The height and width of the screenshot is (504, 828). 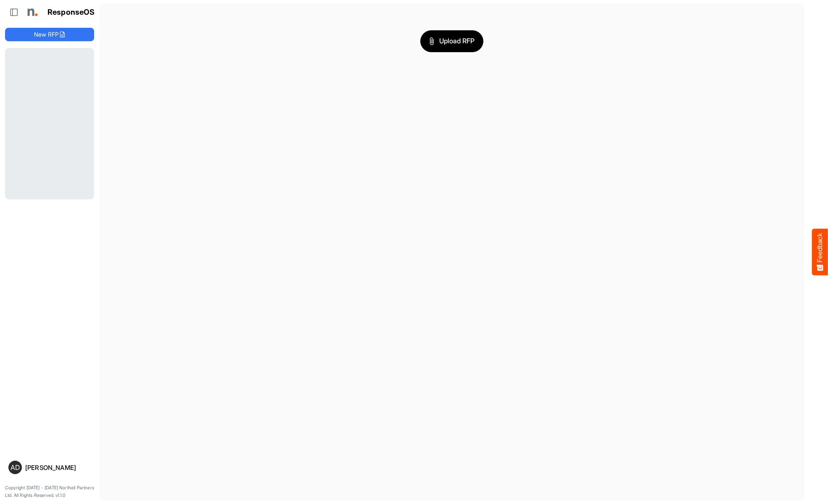 What do you see at coordinates (15, 467) in the screenshot?
I see `span: AD` at bounding box center [15, 467].